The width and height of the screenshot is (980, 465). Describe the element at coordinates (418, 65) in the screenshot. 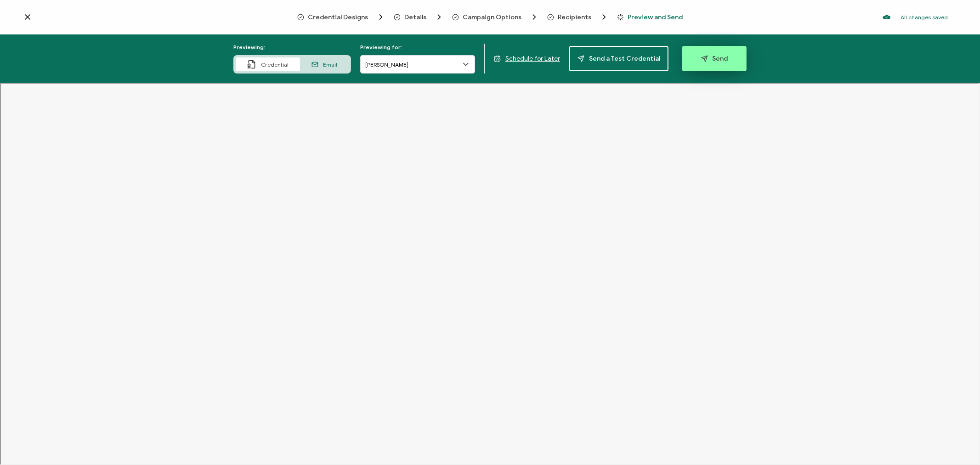

I see `input: Search recipient` at that location.